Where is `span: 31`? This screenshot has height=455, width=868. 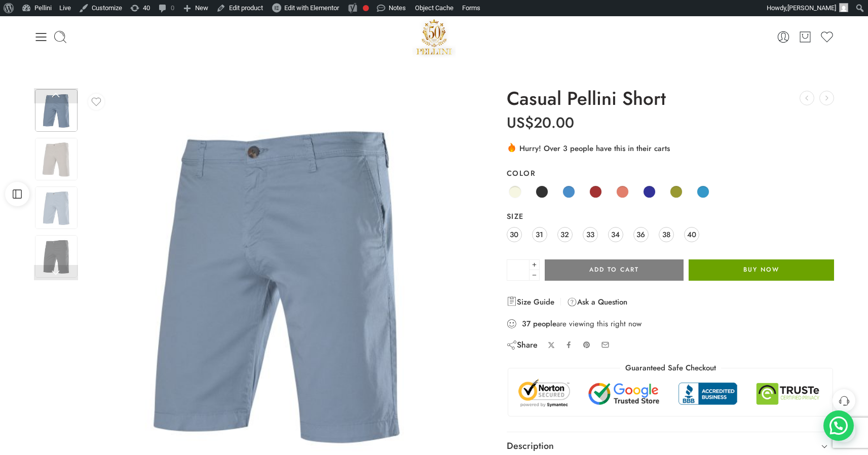 span: 31 is located at coordinates (539, 234).